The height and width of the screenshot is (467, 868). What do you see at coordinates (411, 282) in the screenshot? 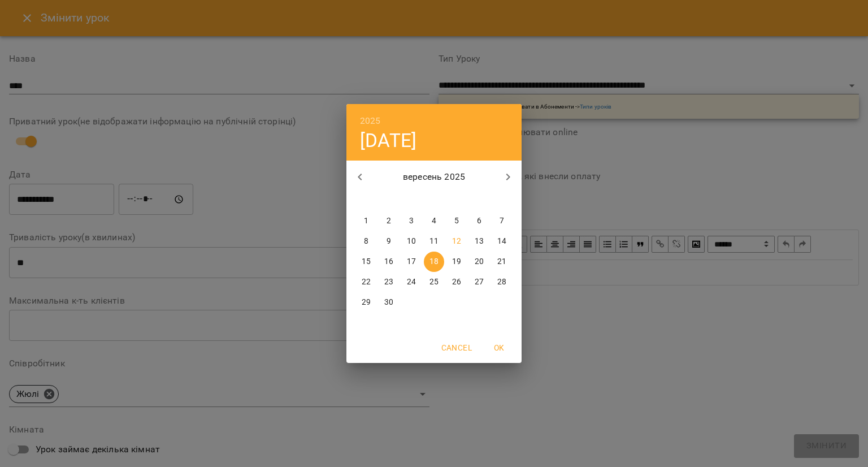
I see `p: 24` at bounding box center [411, 282].